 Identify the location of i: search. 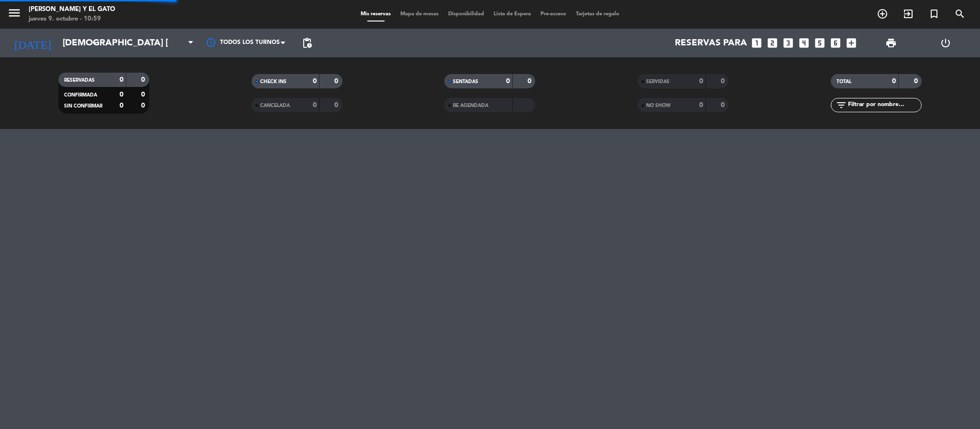
(960, 14).